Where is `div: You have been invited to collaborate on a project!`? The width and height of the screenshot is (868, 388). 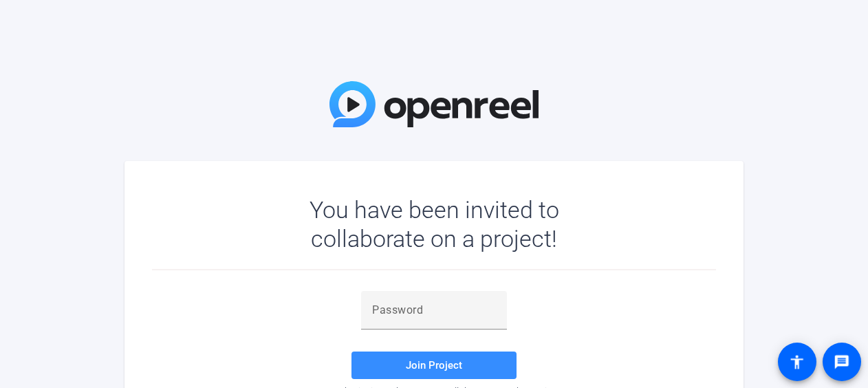 div: You have been invited to collaborate on a project! is located at coordinates (434, 225).